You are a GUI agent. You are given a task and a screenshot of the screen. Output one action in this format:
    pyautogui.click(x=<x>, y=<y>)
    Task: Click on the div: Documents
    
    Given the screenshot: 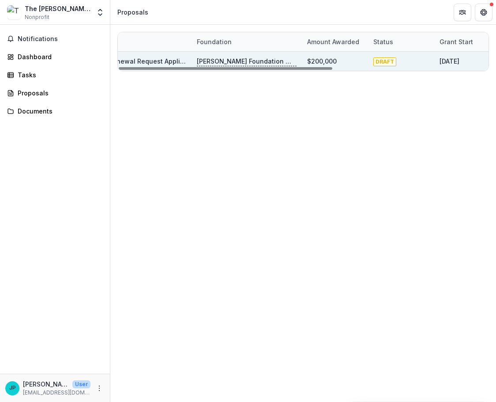 What is the action you would take?
    pyautogui.click(x=58, y=111)
    